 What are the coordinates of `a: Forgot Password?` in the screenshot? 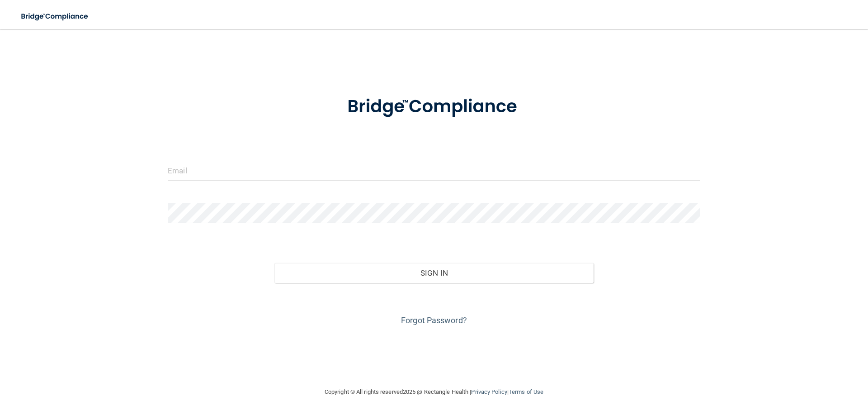 It's located at (434, 321).